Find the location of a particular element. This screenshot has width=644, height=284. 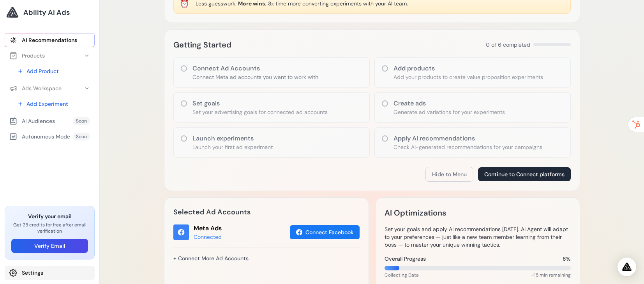

div: Autonomous Mode is located at coordinates (40, 137).